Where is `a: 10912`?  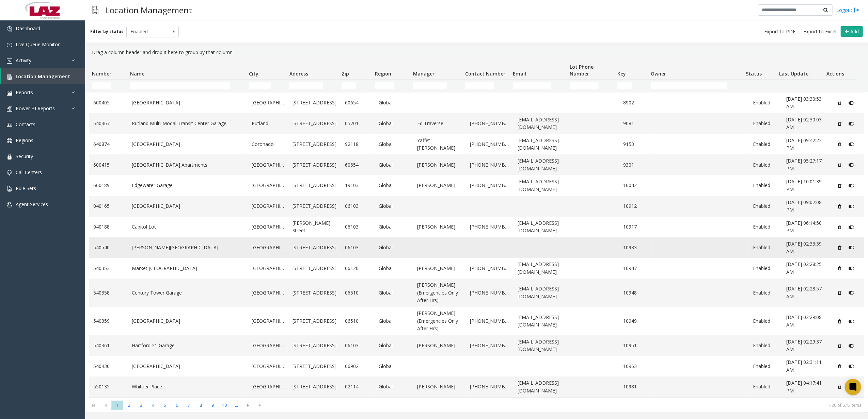
a: 10912 is located at coordinates (636, 206).